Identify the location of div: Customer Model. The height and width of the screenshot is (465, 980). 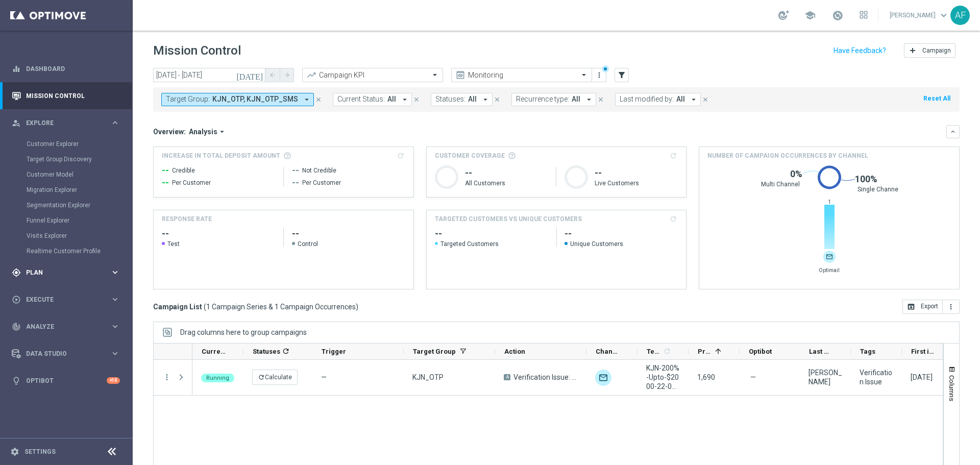
(79, 175).